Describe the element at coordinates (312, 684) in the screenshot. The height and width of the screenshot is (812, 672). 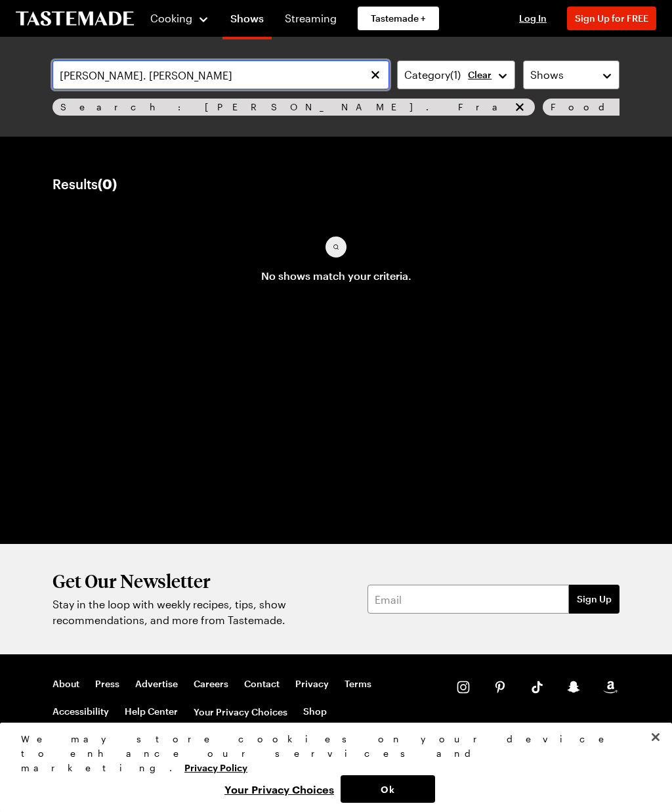
I see `a: Privacy` at that location.